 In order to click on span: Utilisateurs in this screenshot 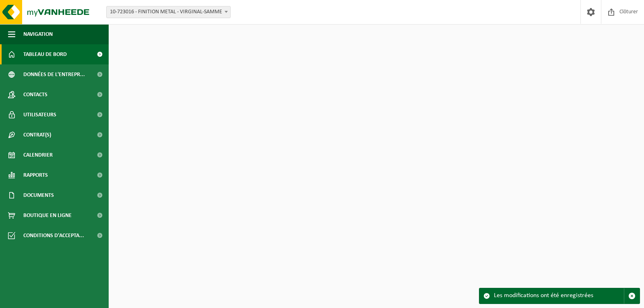, I will do `click(40, 115)`.